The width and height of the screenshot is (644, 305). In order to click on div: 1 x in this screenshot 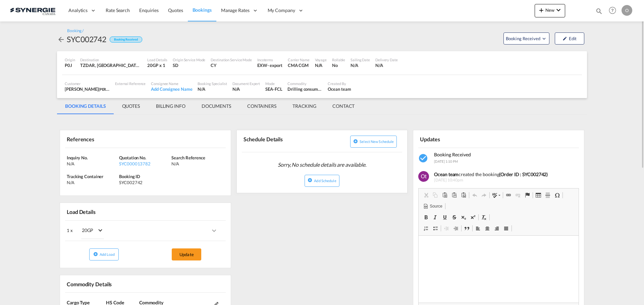, I will do `click(106, 231)`.